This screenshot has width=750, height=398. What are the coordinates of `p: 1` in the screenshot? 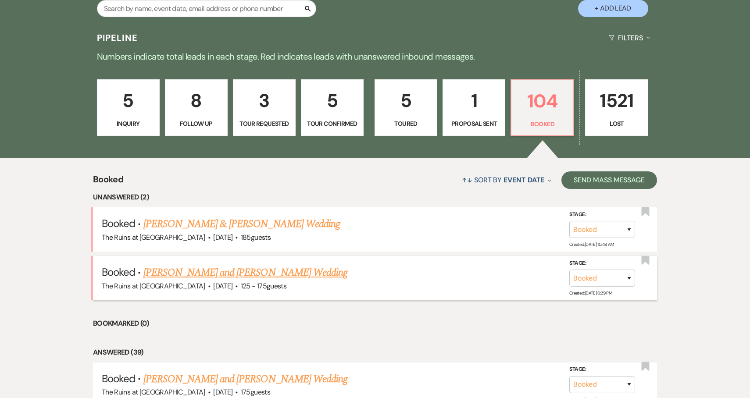 It's located at (474, 100).